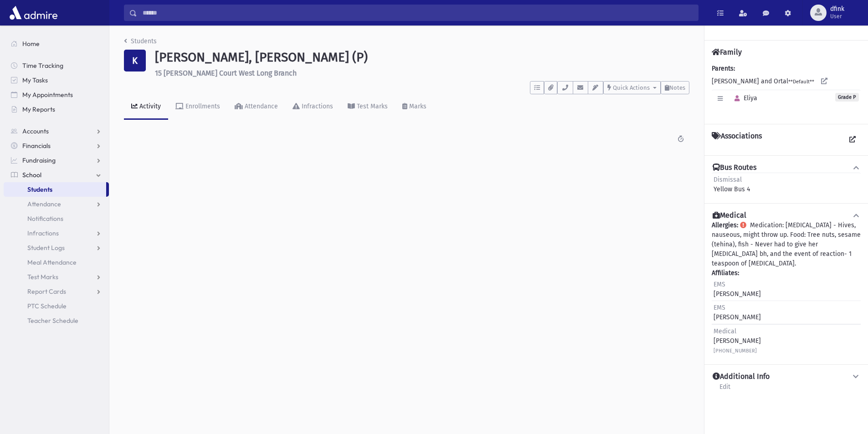 The width and height of the screenshot is (868, 434). Describe the element at coordinates (56, 262) in the screenshot. I see `a: Meal Attendance` at that location.